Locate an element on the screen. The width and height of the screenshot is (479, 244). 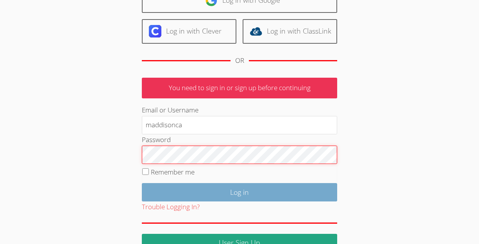
a: Log in with Clever is located at coordinates (189, 31).